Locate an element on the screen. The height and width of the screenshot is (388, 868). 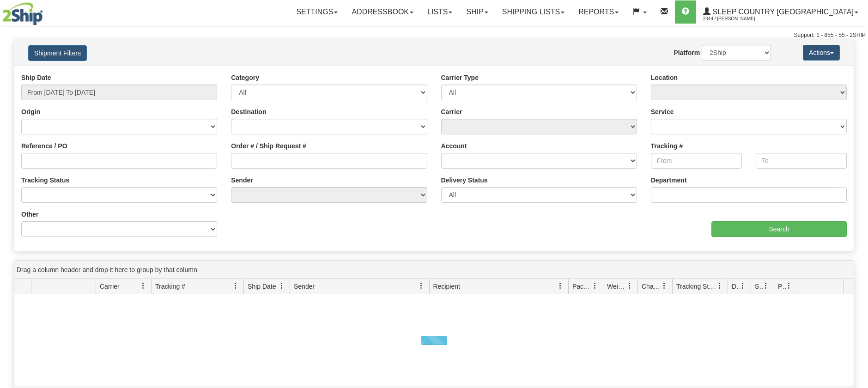
a: Packages filter column settings is located at coordinates (595, 286).